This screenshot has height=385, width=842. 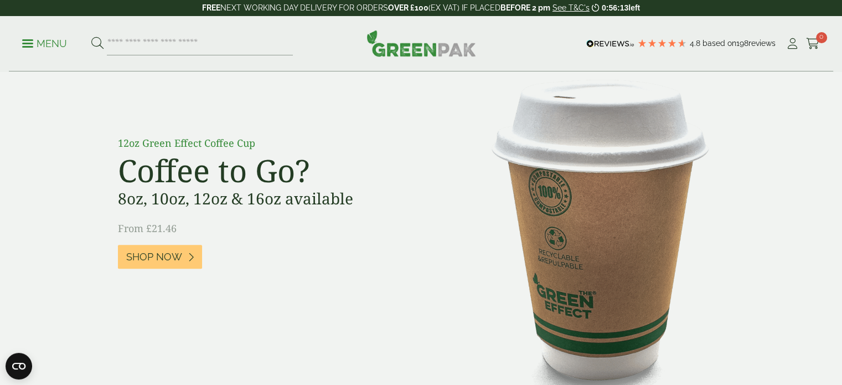 What do you see at coordinates (743, 43) in the screenshot?
I see `span: 198` at bounding box center [743, 43].